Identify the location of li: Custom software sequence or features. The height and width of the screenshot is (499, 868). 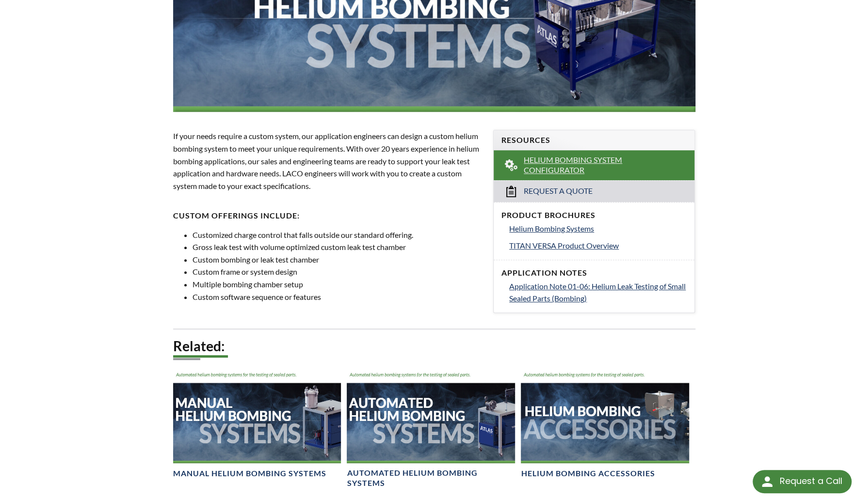
(337, 297).